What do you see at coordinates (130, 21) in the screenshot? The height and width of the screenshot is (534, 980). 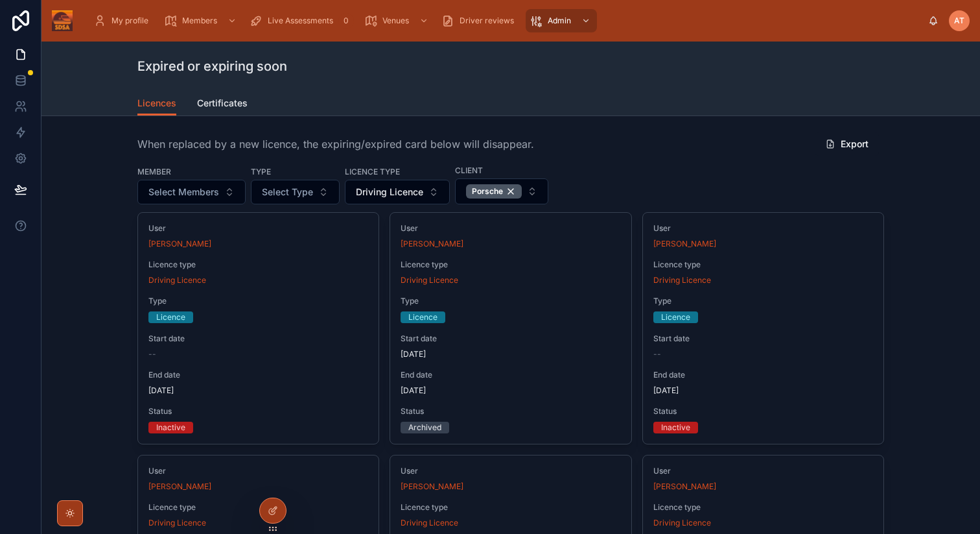 I see `span: My profile` at bounding box center [130, 21].